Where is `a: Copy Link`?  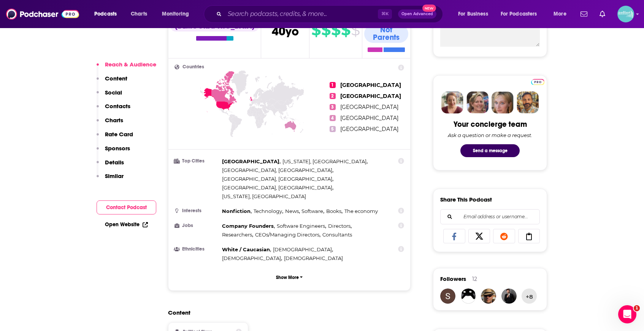 a: Copy Link is located at coordinates (530, 236).